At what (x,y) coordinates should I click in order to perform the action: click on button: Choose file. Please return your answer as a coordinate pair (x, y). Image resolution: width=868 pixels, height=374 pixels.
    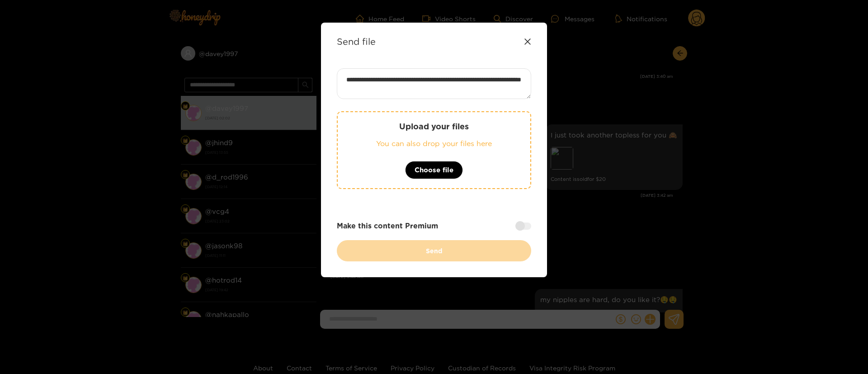
    Looking at the image, I should click on (434, 169).